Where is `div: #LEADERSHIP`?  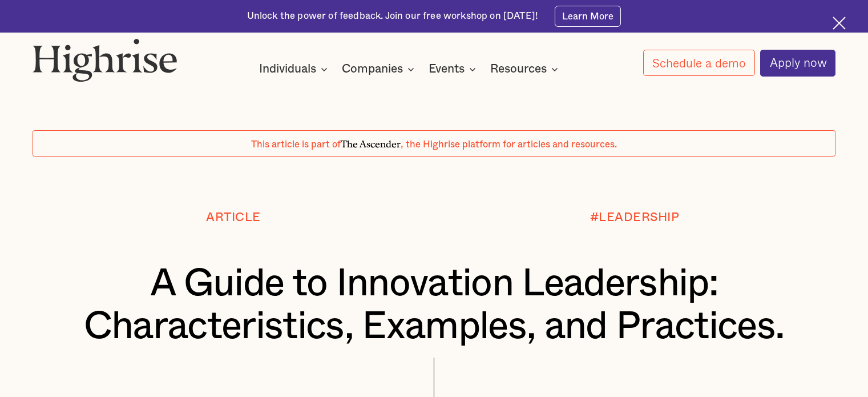 div: #LEADERSHIP is located at coordinates (634, 218).